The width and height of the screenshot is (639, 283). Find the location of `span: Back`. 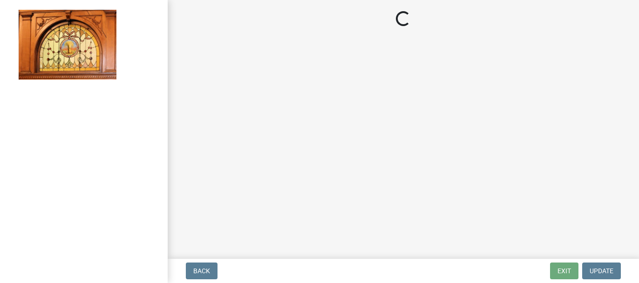

span: Back is located at coordinates (202, 271).